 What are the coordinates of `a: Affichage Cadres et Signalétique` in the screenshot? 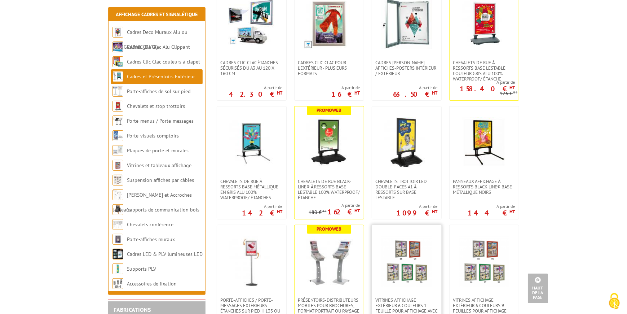 It's located at (157, 14).